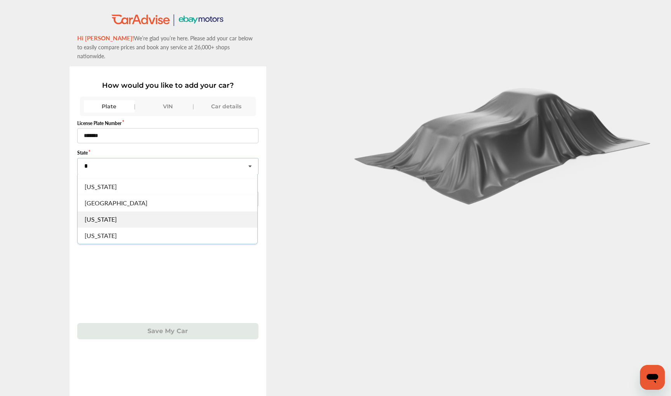 This screenshot has width=671, height=396. What do you see at coordinates (168, 153) in the screenshot?
I see `label: State` at bounding box center [168, 153].